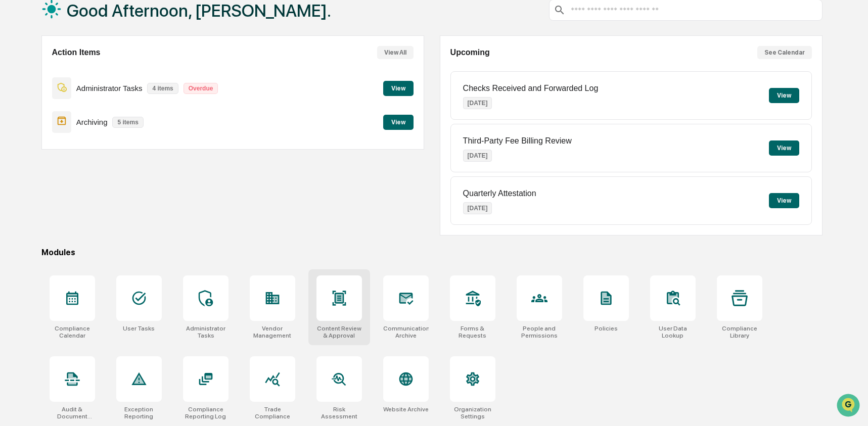 Image resolution: width=868 pixels, height=426 pixels. Describe the element at coordinates (138, 329) in the screenshot. I see `div: User Tasks` at that location.